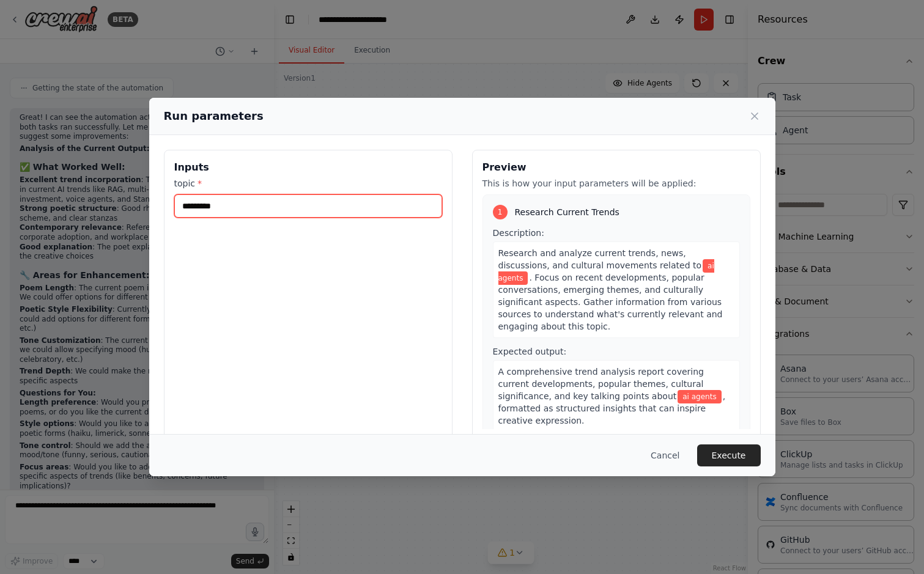  Describe the element at coordinates (664, 456) in the screenshot. I see `button: Cancel` at that location.